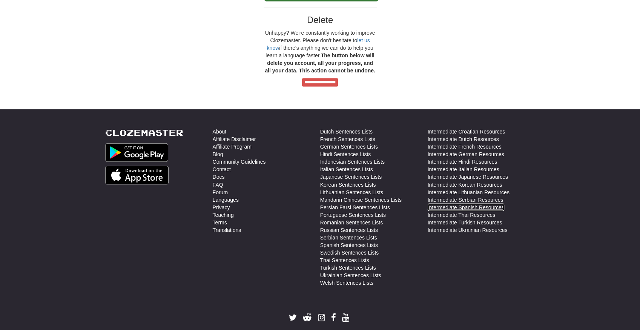 Image resolution: width=640 pixels, height=330 pixels. Describe the element at coordinates (350, 252) in the screenshot. I see `a: Swedish Sentences Lists` at that location.